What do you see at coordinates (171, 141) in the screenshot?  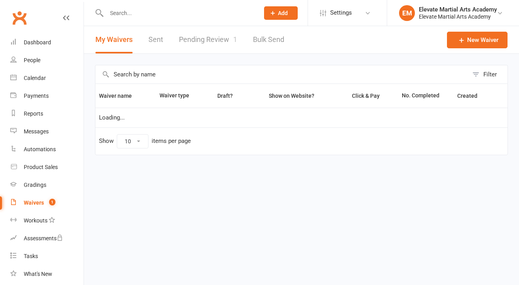 I see `div: items per page` at bounding box center [171, 141].